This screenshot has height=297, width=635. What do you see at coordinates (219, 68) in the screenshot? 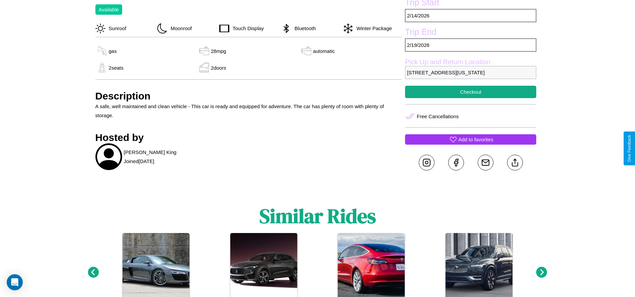
I see `p: 2 doors` at bounding box center [219, 68].